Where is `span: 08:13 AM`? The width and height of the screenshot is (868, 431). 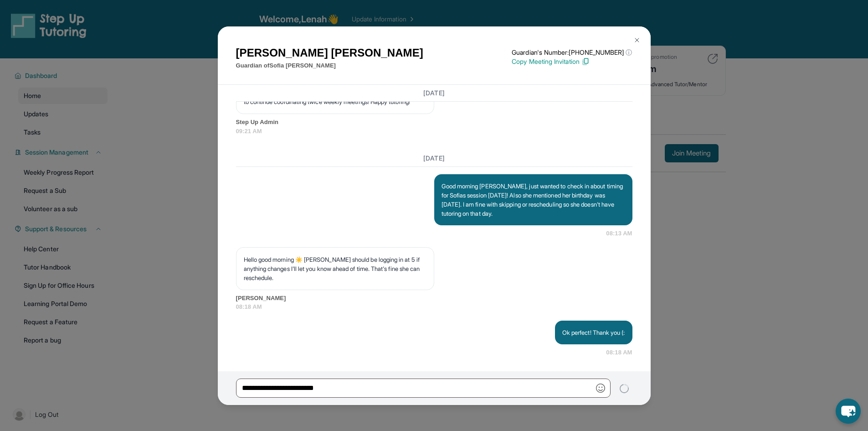
span: 08:13 AM is located at coordinates (619, 233).